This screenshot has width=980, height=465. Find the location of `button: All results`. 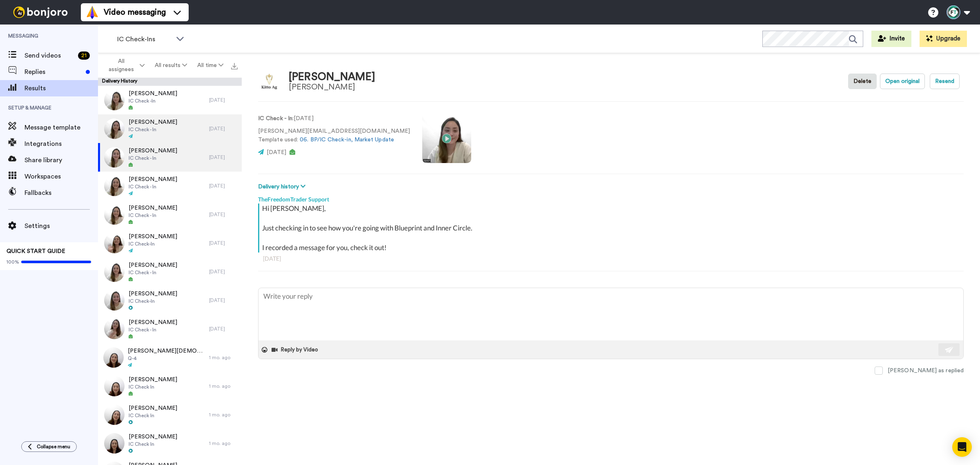

button: All results is located at coordinates (171, 65).